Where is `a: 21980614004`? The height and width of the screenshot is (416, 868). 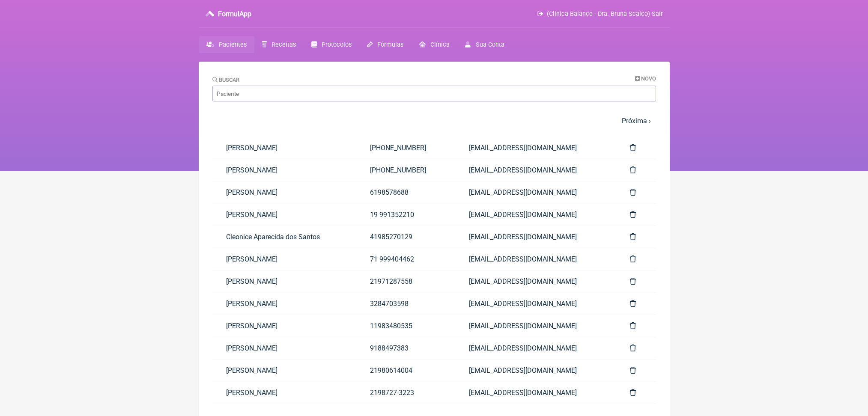 a: 21980614004 is located at coordinates (406, 371).